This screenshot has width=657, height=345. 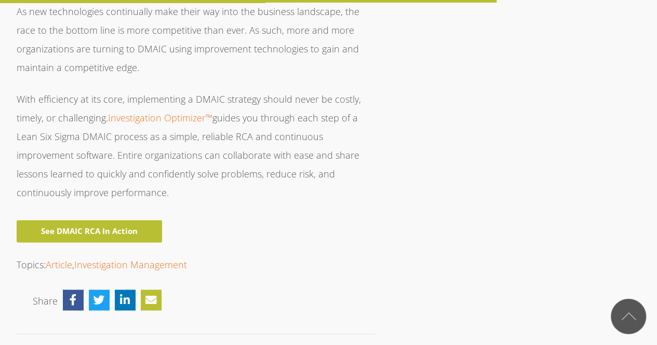 What do you see at coordinates (196, 265) in the screenshot?
I see `p: Topics: ,` at bounding box center [196, 265].